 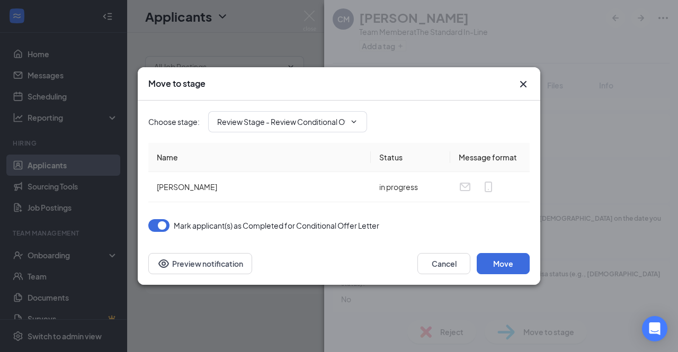 I want to click on button: Close, so click(x=523, y=84).